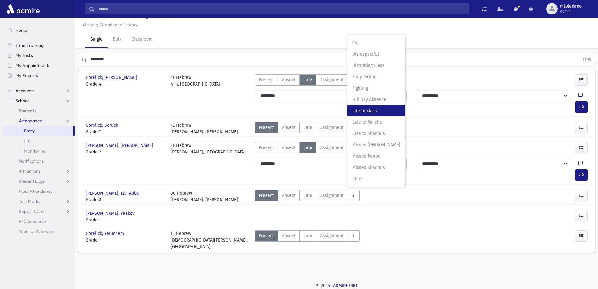 Image resolution: width=598 pixels, height=289 pixels. I want to click on span: Report Cards, so click(32, 211).